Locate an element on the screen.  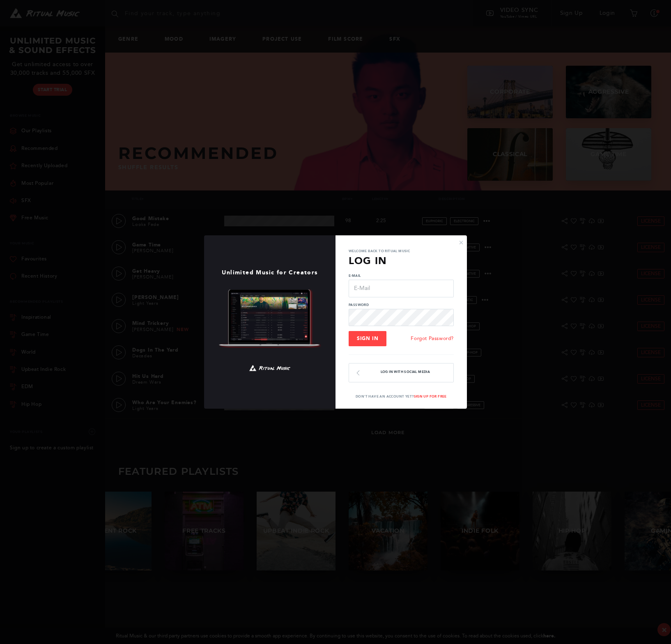
input: E-Mail is located at coordinates (401, 288).